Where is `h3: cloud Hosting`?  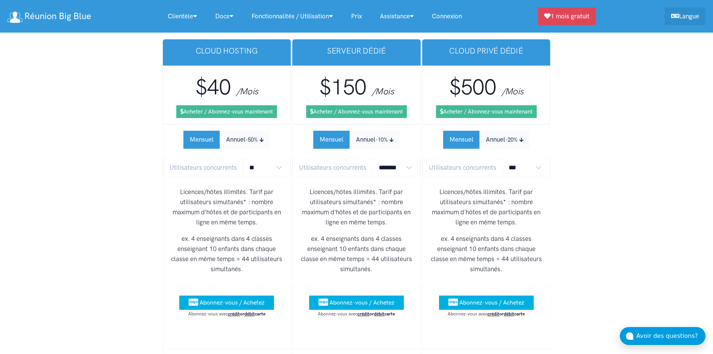 h3: cloud Hosting is located at coordinates (227, 51).